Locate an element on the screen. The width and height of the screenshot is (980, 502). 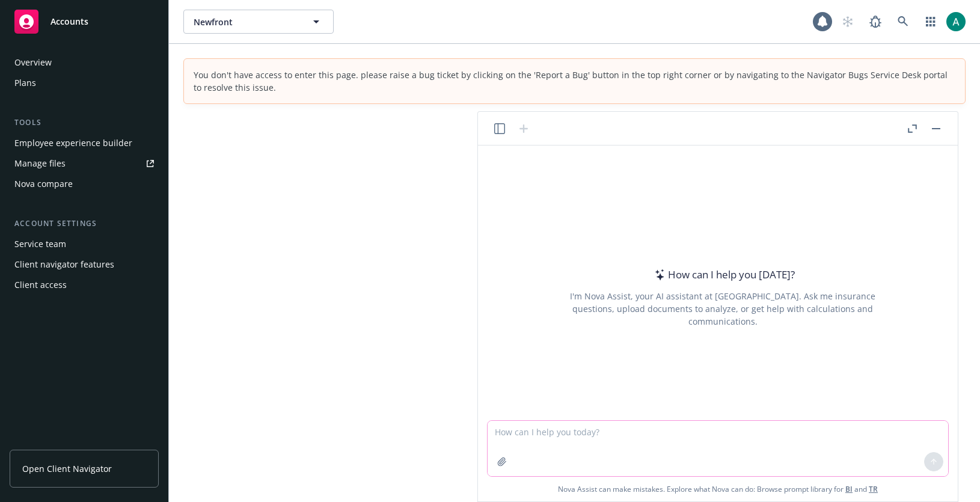
div: Employee experience builder is located at coordinates (74, 143).